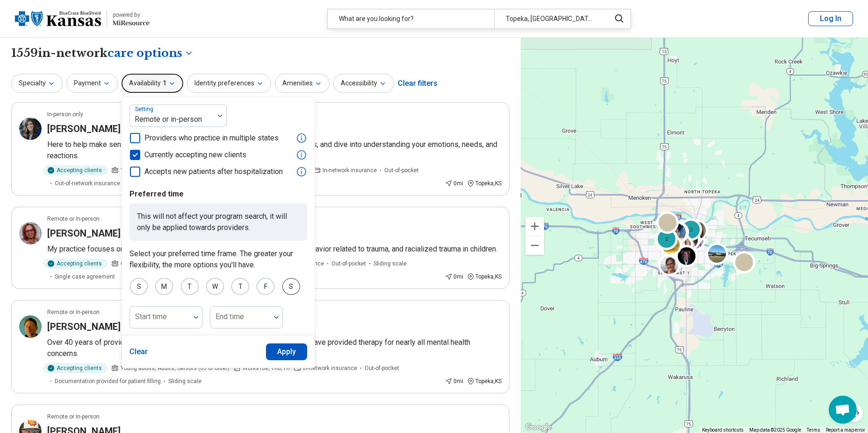  Describe the element at coordinates (535, 226) in the screenshot. I see `button: Zoom in` at that location.